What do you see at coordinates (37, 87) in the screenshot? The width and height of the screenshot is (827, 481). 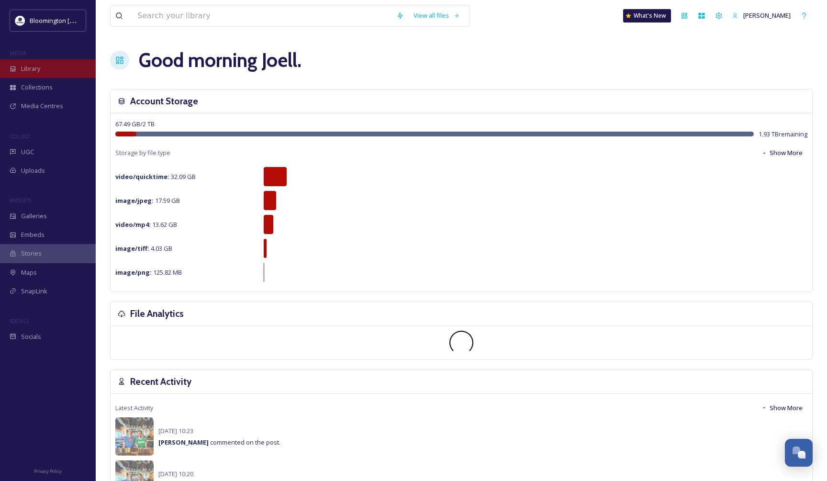 I see `span: Collections` at bounding box center [37, 87].